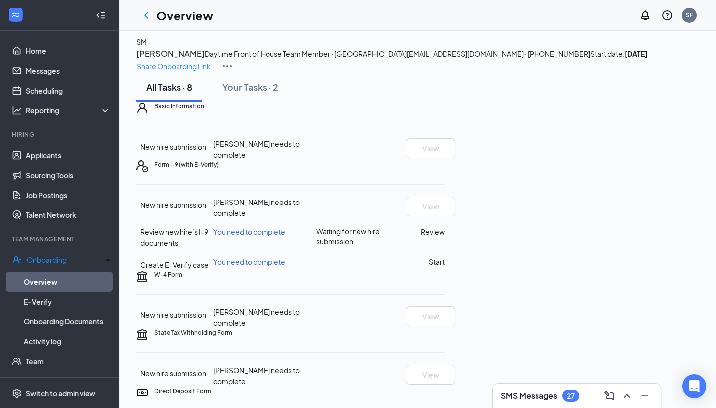  I want to click on div: Switch to admin view, so click(61, 393).